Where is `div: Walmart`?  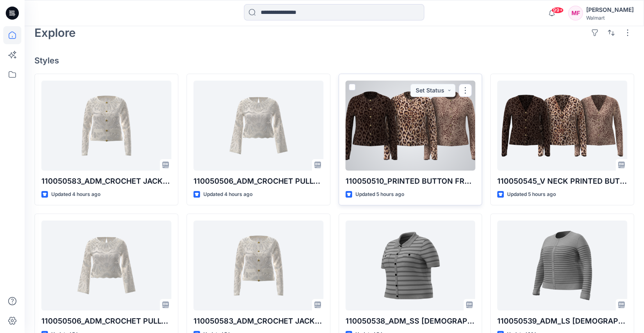
div: Walmart is located at coordinates (610, 17).